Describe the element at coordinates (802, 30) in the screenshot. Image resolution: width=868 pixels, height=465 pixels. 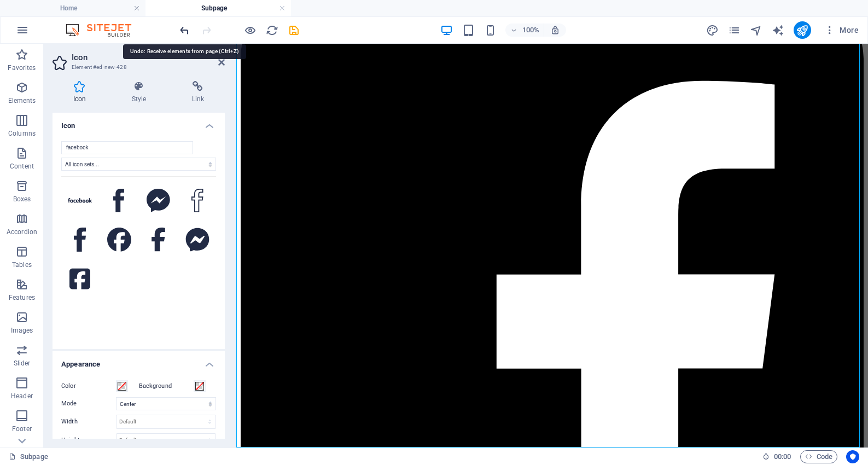
I see `button: publish` at that location.